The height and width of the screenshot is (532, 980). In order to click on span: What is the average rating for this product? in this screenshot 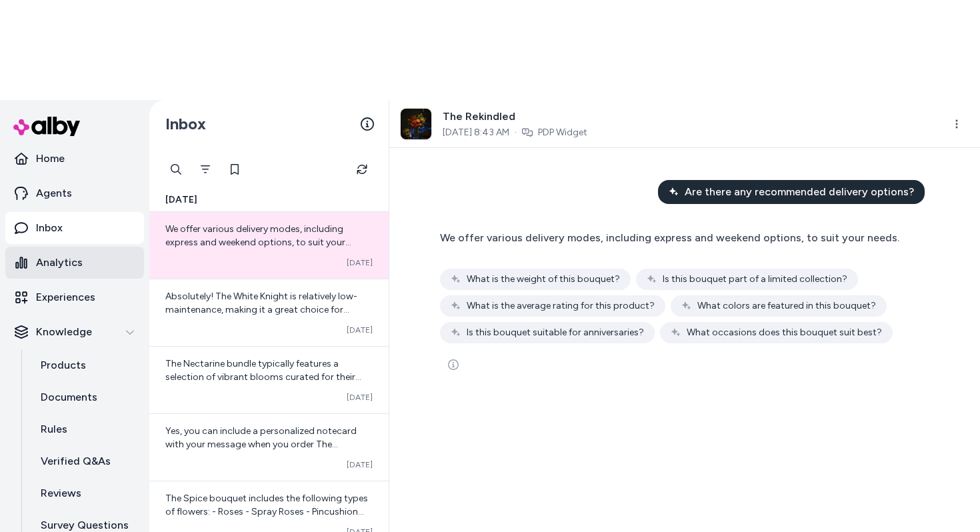, I will do `click(561, 305)`.